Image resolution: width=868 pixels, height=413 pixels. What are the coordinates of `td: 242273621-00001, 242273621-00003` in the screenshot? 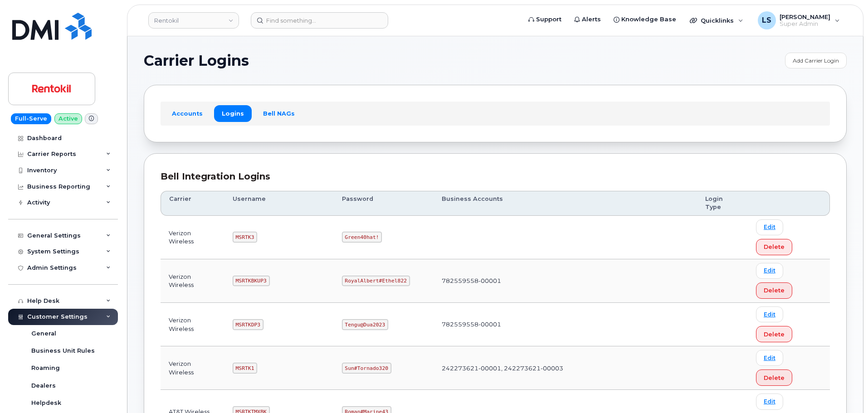 It's located at (565, 368).